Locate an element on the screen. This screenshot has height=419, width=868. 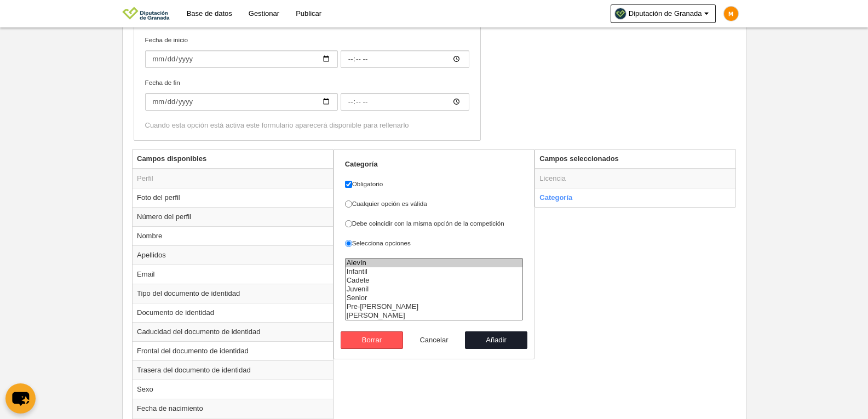
input: Obligatorio is located at coordinates (348, 184).